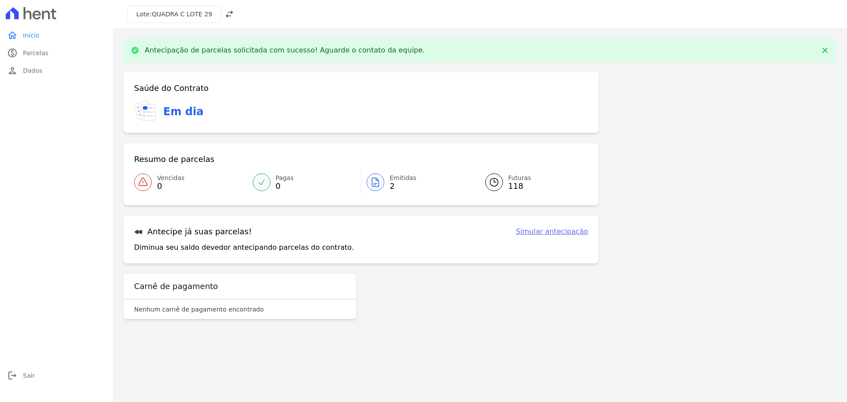 The width and height of the screenshot is (847, 402). What do you see at coordinates (244, 247) in the screenshot?
I see `p: Diminua seu saldo devedor antecipando parcelas do contrato.` at bounding box center [244, 247].